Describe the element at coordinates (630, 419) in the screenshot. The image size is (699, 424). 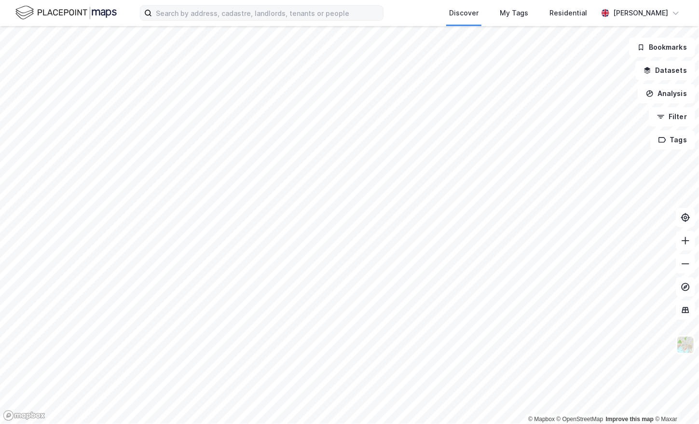
I see `a: Improve this map` at that location.